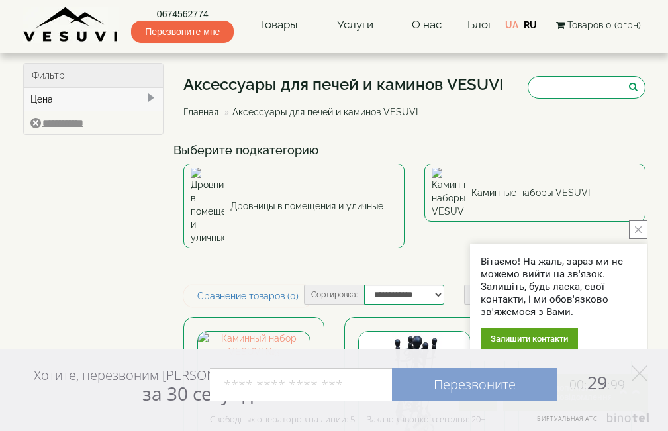  Describe the element at coordinates (93, 75) in the screenshot. I see `div: Фильтр` at that location.